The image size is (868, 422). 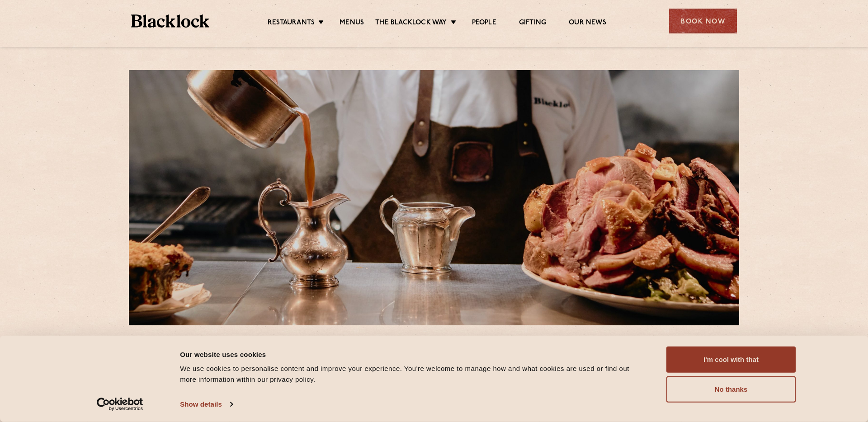 I want to click on div: We use cookies to personalise content and improve your experience. You're welcome to manage how a..., so click(x=413, y=374).